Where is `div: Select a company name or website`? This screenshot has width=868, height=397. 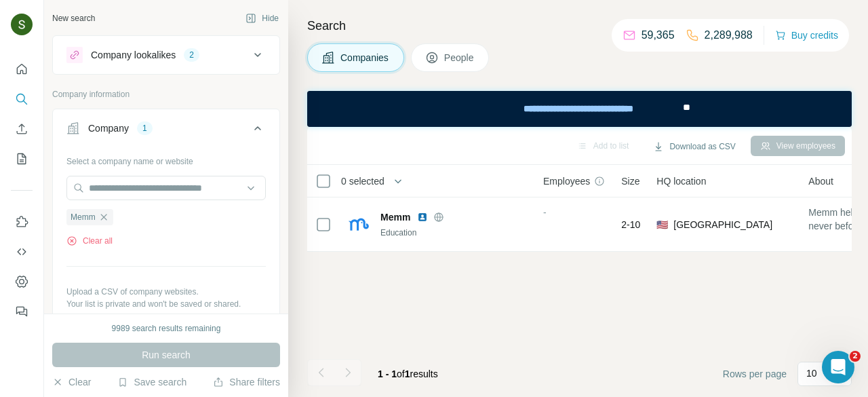 div: Select a company name or website is located at coordinates (166, 159).